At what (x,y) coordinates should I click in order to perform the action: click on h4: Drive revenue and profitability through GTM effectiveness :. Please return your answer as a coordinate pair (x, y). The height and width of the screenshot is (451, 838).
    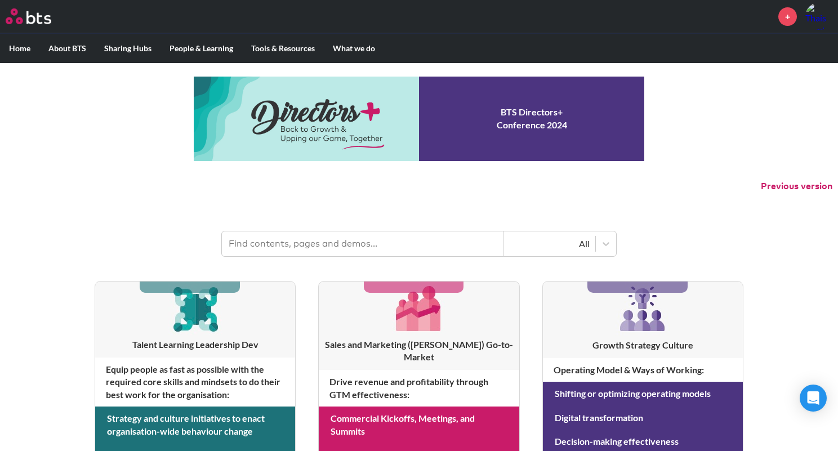
    Looking at the image, I should click on (418, 388).